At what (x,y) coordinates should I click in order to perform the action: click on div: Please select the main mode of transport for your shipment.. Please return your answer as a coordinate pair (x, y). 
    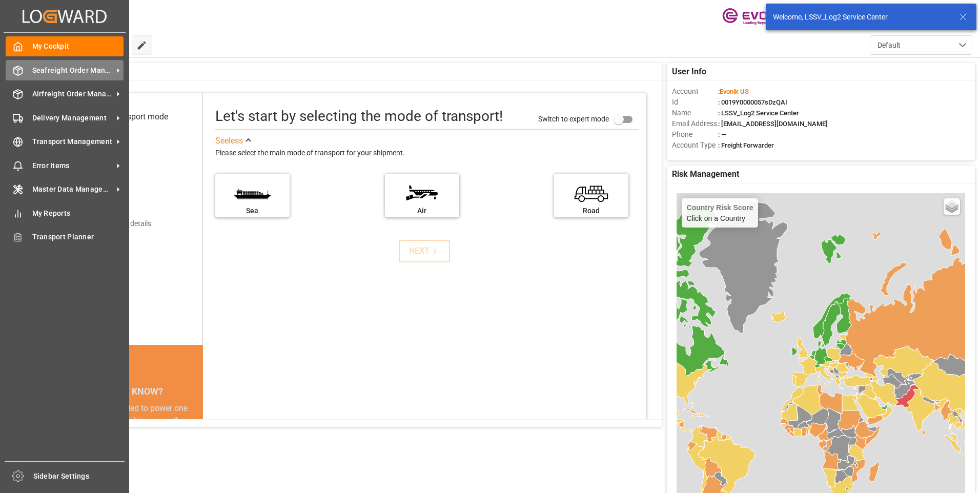
    Looking at the image, I should click on (427, 153).